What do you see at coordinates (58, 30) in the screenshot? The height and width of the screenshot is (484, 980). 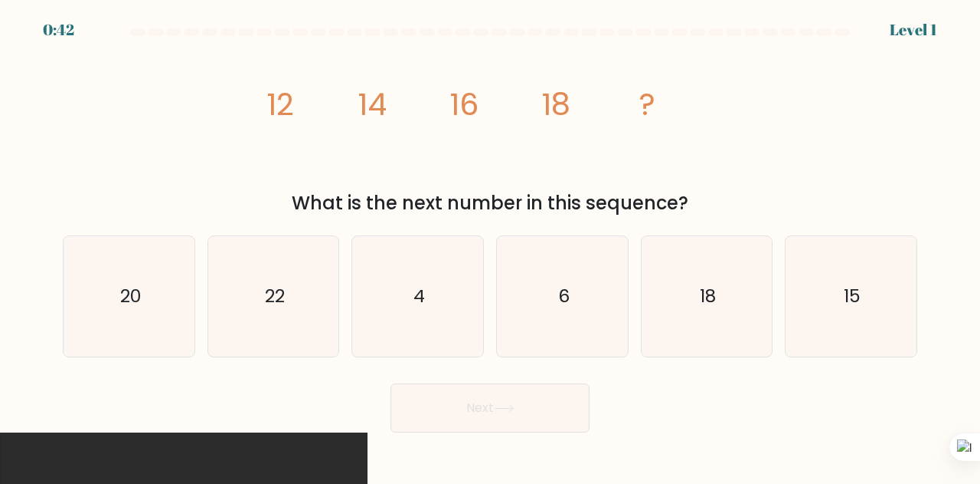 I see `div: 0:42` at bounding box center [58, 30].